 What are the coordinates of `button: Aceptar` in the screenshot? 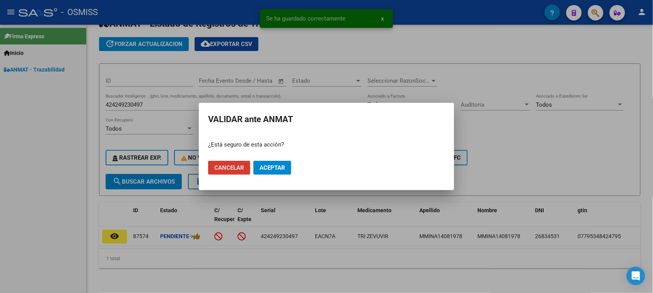 It's located at (272, 168).